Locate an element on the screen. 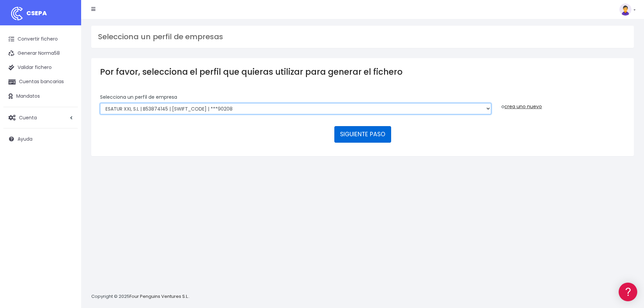  a: Formatos is located at coordinates (68, 90).